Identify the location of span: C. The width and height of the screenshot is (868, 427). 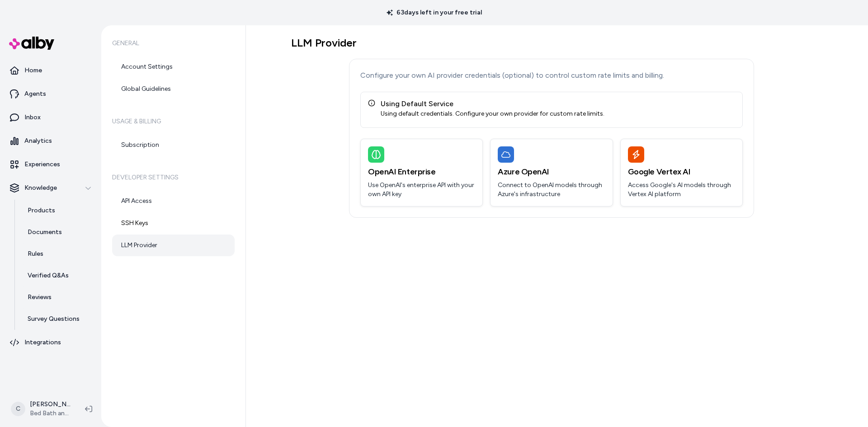
(18, 409).